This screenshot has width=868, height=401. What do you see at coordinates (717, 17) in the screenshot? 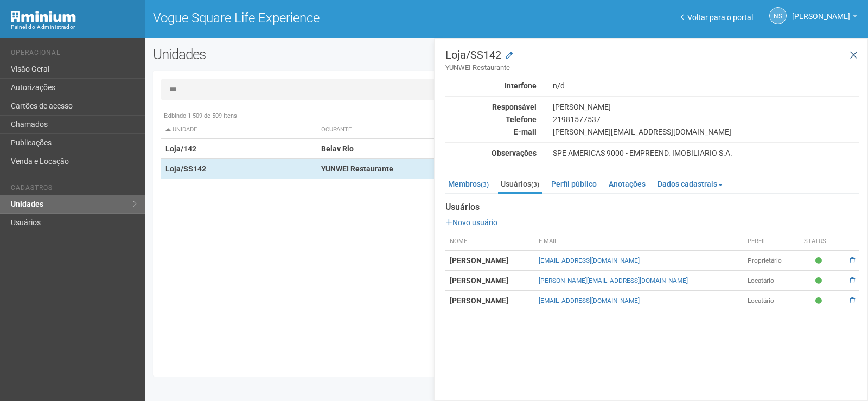
I see `a: Voltar para o portal` at bounding box center [717, 17].